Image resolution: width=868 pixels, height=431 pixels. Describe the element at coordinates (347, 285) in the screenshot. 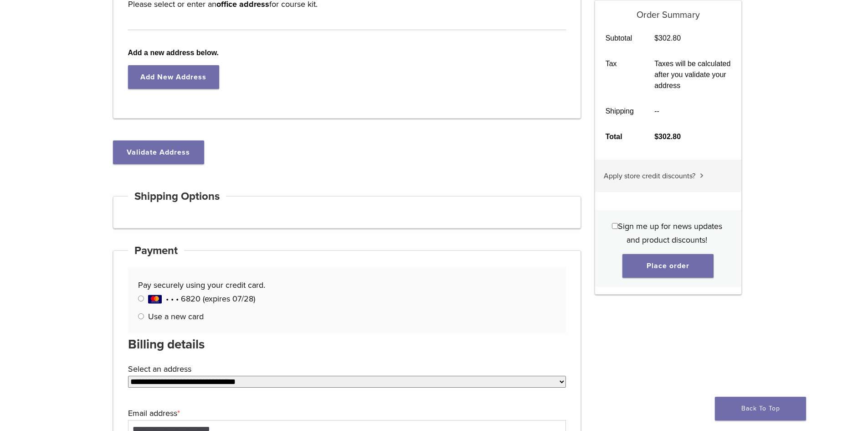

I see `p: Pay securely using your credit card.` at that location.